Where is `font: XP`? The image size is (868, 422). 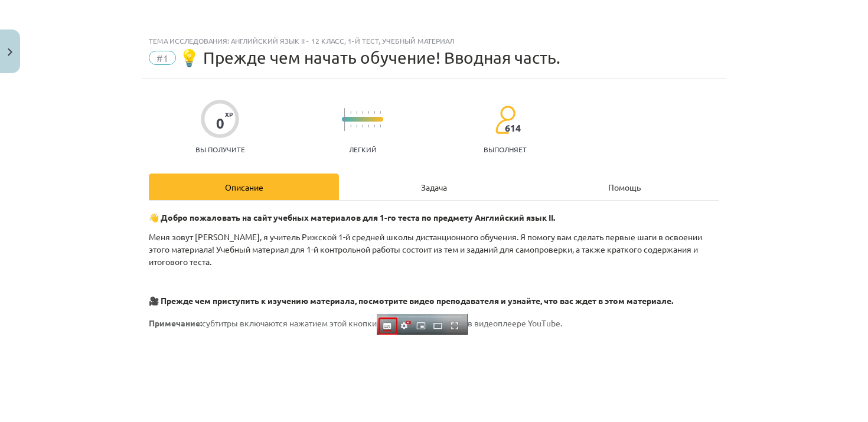 font: XP is located at coordinates (228, 114).